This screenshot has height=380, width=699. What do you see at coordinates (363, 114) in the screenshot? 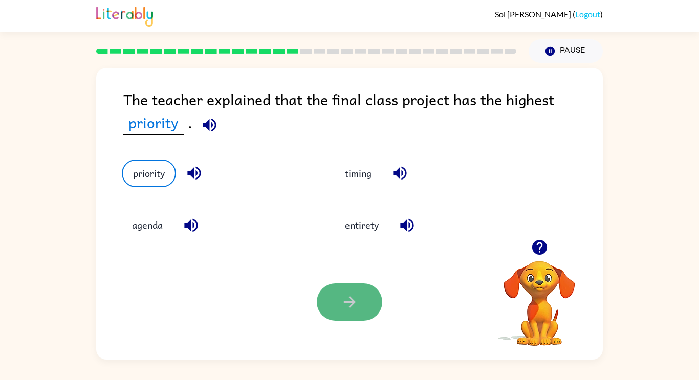
I see `div: The teacher explained that the final class project has the highest .` at bounding box center [363, 114].